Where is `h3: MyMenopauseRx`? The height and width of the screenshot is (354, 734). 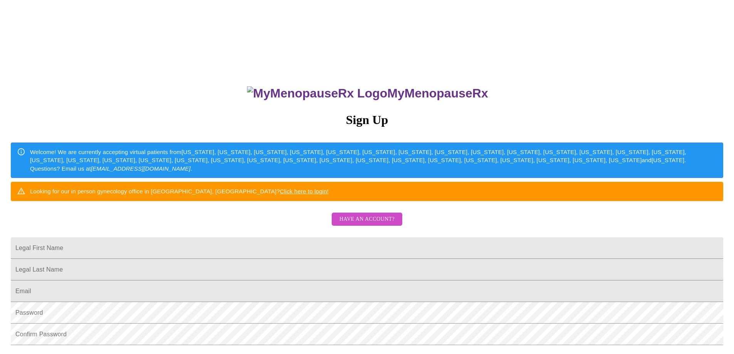 h3: MyMenopauseRx is located at coordinates (368, 93).